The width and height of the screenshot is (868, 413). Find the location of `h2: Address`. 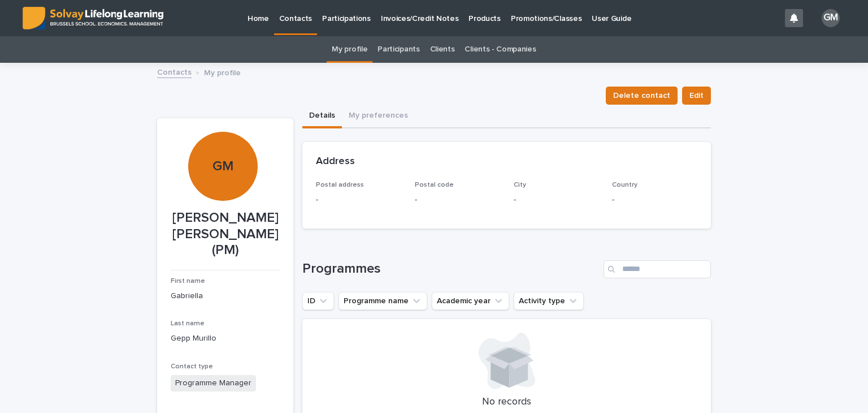

h2: Address is located at coordinates (335, 162).